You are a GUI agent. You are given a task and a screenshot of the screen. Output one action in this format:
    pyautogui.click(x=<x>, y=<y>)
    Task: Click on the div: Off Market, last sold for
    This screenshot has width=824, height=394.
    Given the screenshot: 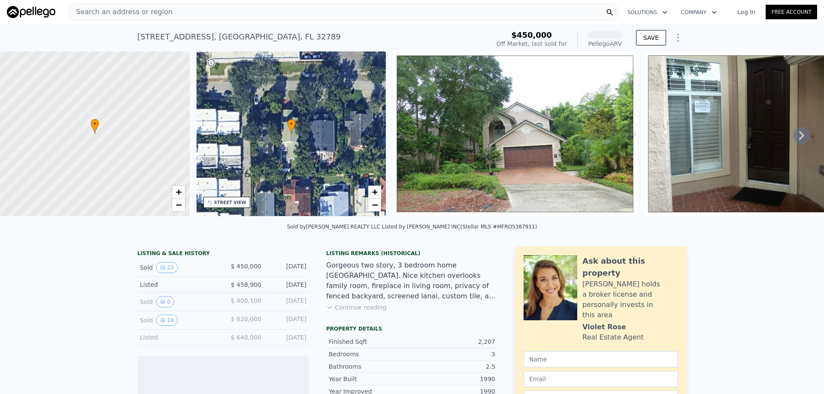 What is the action you would take?
    pyautogui.click(x=531, y=44)
    